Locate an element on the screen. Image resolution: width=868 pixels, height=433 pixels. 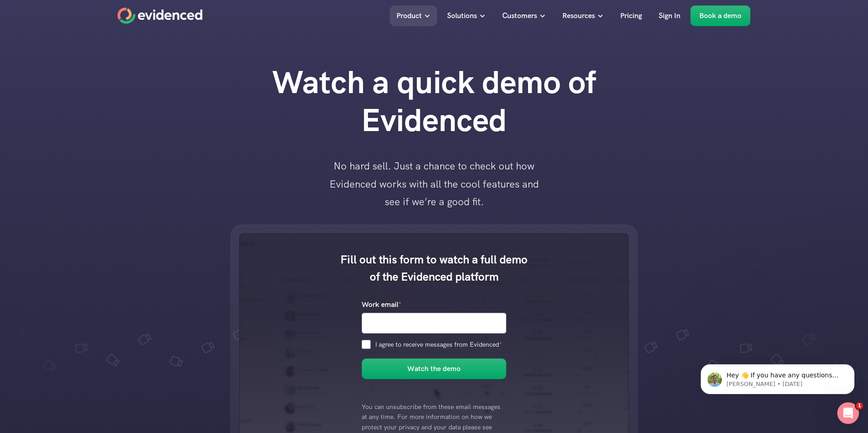
img: Profile image for Andy is located at coordinates (28, 34).